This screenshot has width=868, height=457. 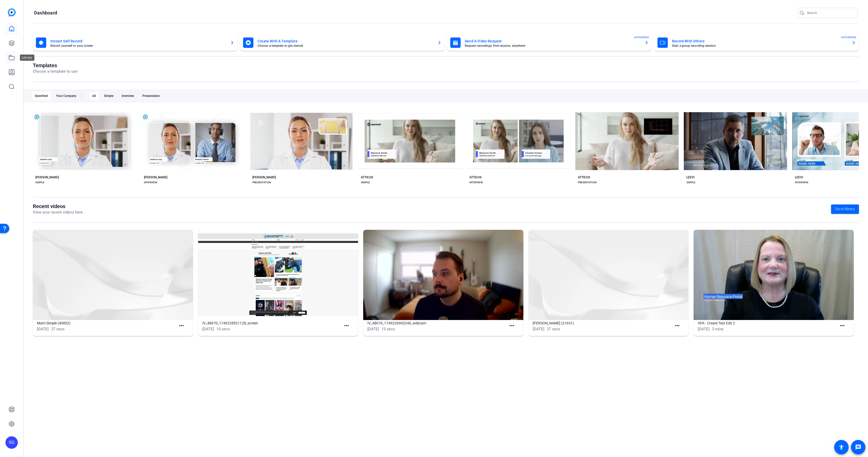 What do you see at coordinates (845, 209) in the screenshot?
I see `span: Go to library` at bounding box center [845, 209].